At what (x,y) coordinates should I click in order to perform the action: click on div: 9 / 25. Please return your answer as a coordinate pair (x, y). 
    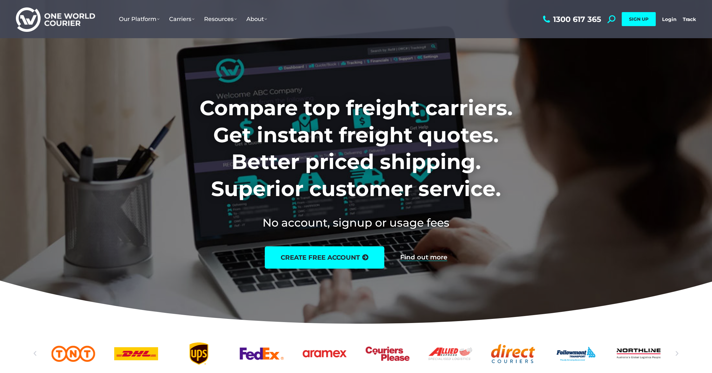
    Looking at the image, I should click on (513, 353).